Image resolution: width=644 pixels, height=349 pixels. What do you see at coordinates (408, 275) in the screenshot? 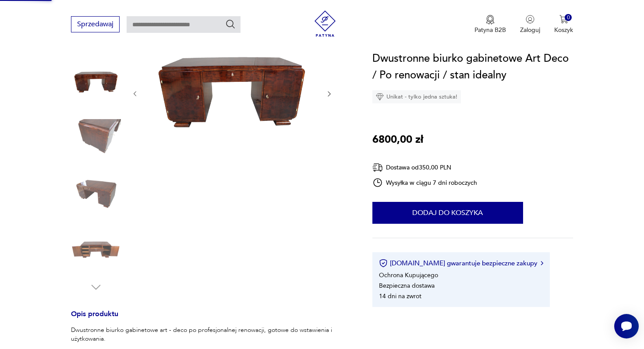
I see `li: Ochrona Kupującego` at bounding box center [408, 275].